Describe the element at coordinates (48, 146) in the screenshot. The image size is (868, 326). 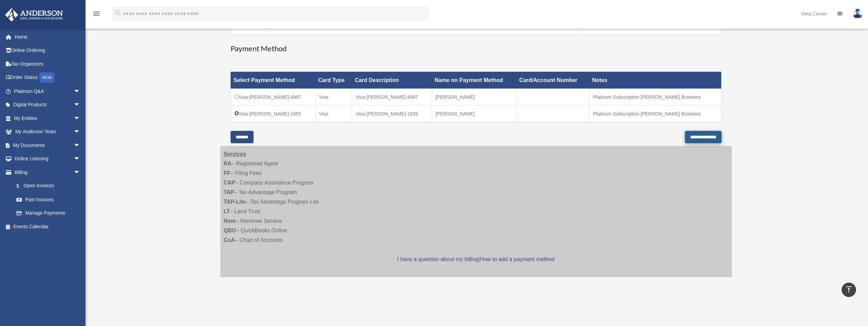
I see `a: My Documentsarrow_drop_down` at that location.